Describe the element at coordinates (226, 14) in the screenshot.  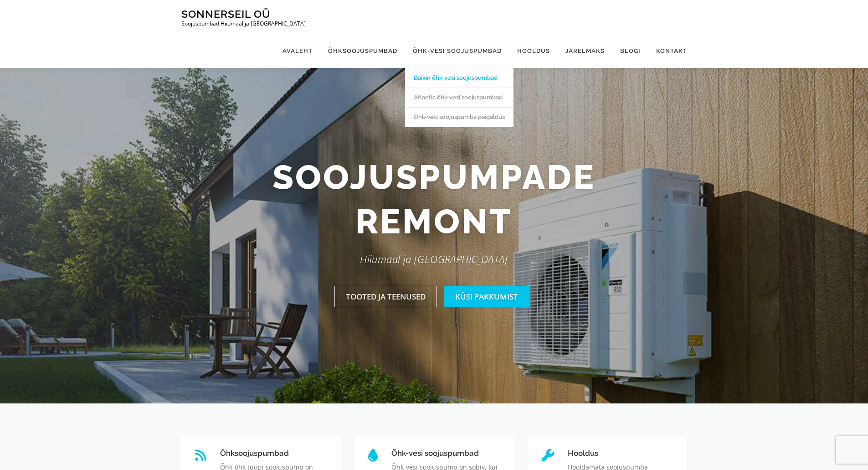
I see `a: Sonnerseil OÜ` at that location.